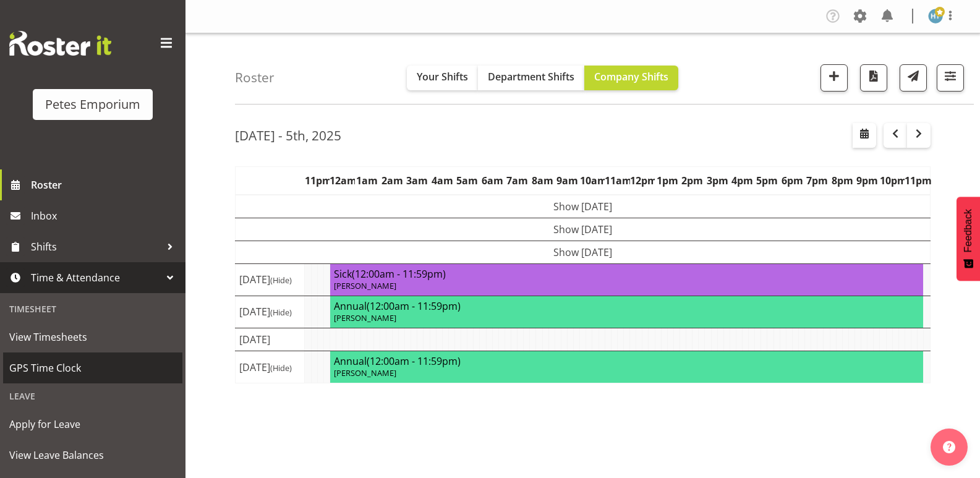 The height and width of the screenshot is (478, 980). What do you see at coordinates (442, 181) in the screenshot?
I see `th: 4am` at bounding box center [442, 181].